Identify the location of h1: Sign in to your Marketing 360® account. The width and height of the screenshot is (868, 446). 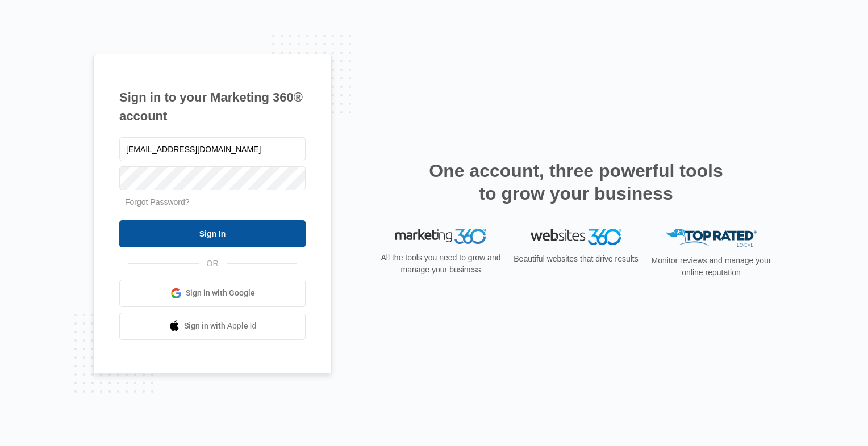
(213, 107).